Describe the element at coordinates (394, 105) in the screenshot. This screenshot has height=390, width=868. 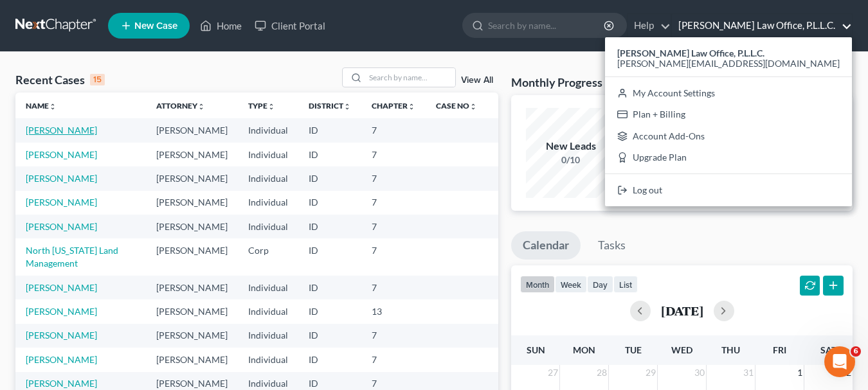
I see `a: Chapterunfold_more` at that location.